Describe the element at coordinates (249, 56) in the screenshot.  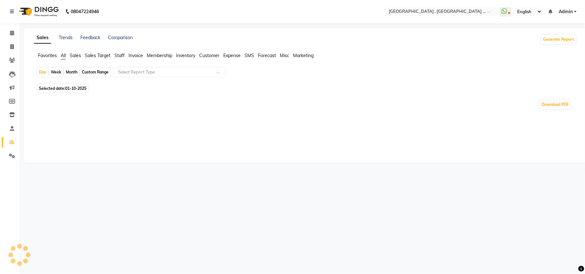
I see `span: SMS` at that location.